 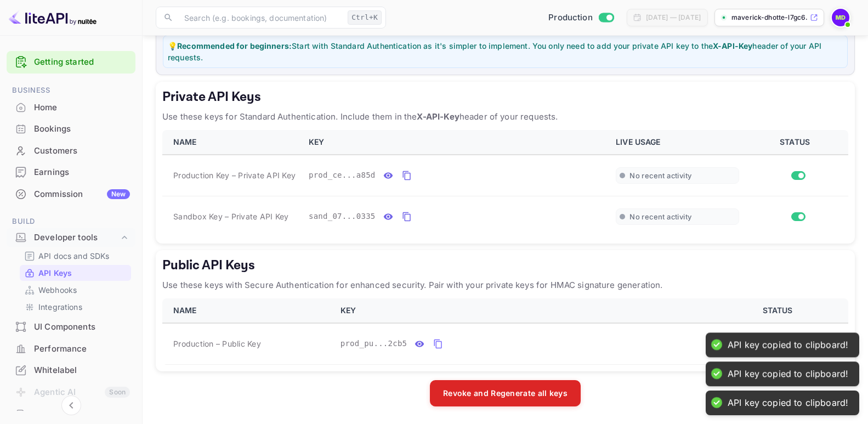 What do you see at coordinates (231, 216) in the screenshot?
I see `span: Sandbox Key – Private API Key` at bounding box center [231, 216].